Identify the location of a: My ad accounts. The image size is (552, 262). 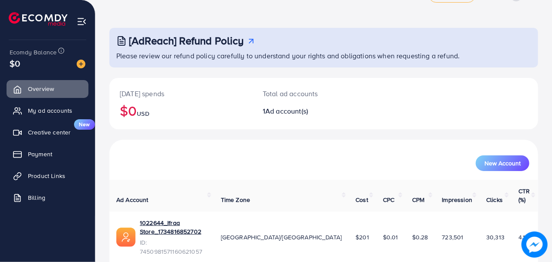
(48, 111).